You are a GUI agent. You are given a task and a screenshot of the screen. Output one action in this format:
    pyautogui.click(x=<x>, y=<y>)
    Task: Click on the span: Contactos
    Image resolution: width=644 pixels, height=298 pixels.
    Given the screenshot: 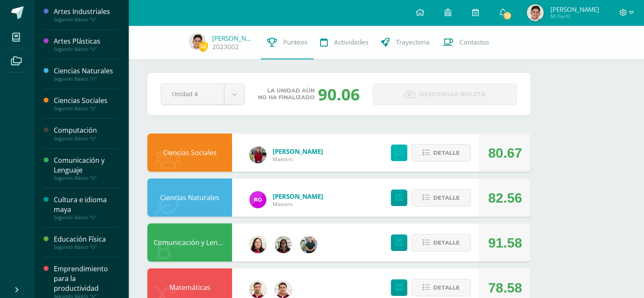 What is the action you would take?
    pyautogui.click(x=474, y=42)
    